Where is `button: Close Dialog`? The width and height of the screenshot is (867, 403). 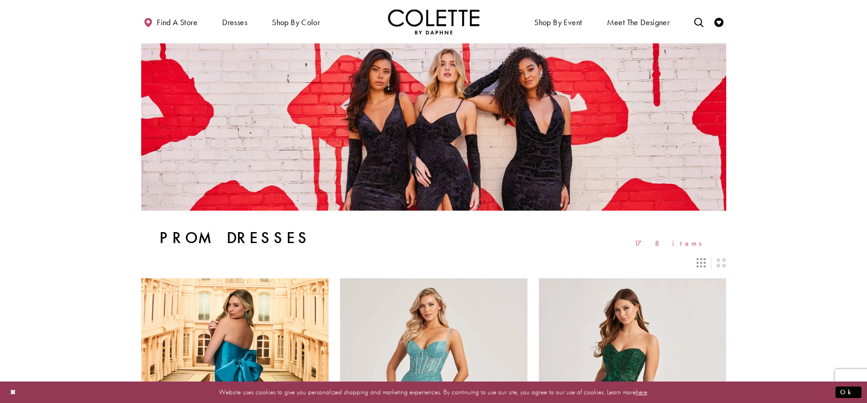
button: Close Dialog is located at coordinates (13, 392).